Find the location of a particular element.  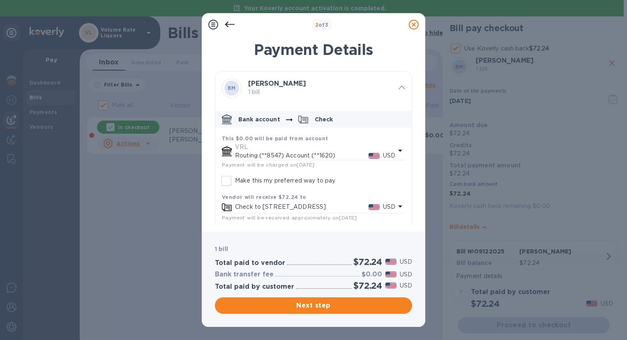

span: 2 is located at coordinates (317, 25).